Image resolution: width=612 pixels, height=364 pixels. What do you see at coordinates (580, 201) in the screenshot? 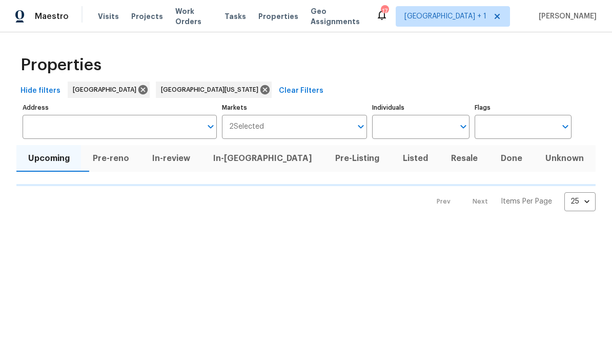
I see `div: 25` at bounding box center [580, 201].